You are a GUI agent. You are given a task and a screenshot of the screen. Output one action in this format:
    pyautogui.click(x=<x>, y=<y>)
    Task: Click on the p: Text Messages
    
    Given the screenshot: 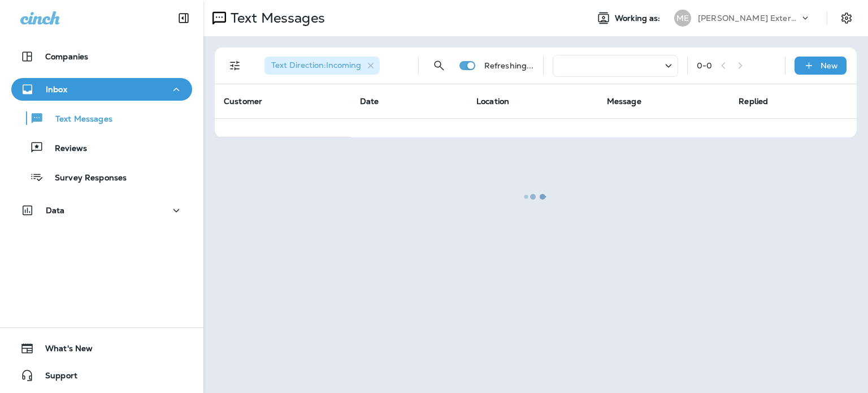 What is the action you would take?
    pyautogui.click(x=78, y=119)
    